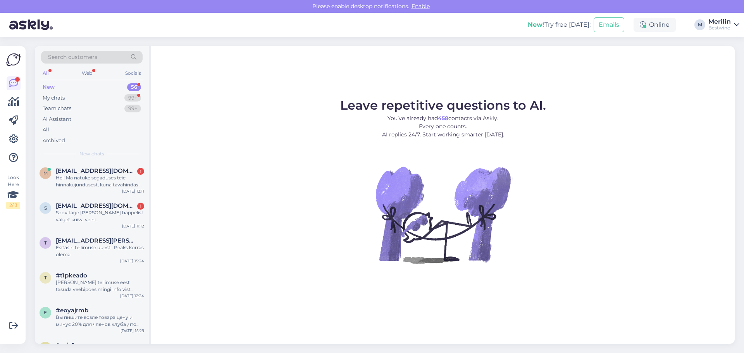 This screenshot has height=353, width=744. I want to click on div: New, so click(48, 87).